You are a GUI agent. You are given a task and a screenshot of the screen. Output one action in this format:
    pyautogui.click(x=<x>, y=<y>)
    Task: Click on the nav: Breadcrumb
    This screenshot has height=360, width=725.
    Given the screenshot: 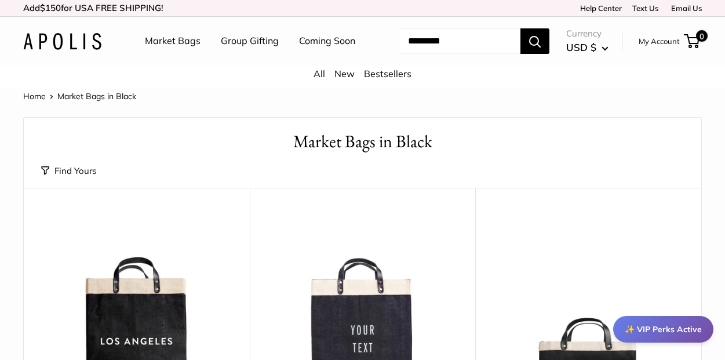 What is the action you would take?
    pyautogui.click(x=79, y=96)
    